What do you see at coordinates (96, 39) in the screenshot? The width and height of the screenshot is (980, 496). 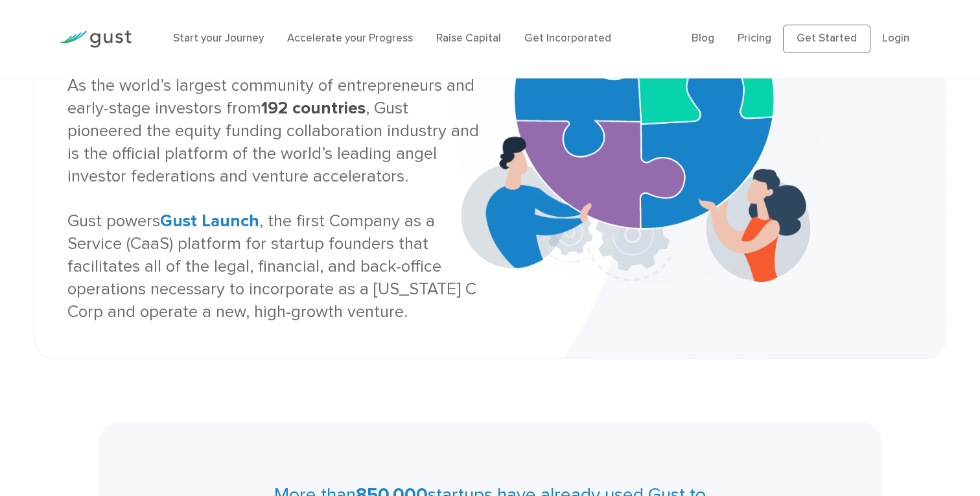 I see `img: Gust Logo` at bounding box center [96, 39].